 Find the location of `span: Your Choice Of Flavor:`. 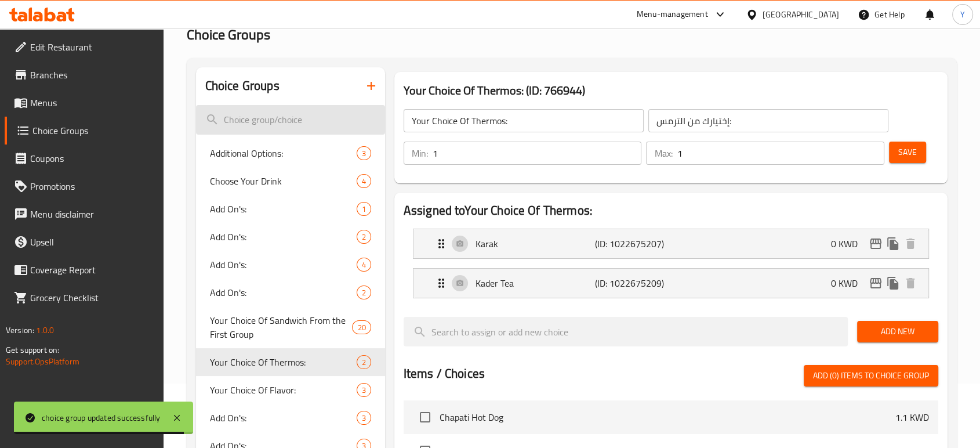

span: Your Choice Of Flavor: is located at coordinates (283, 390).